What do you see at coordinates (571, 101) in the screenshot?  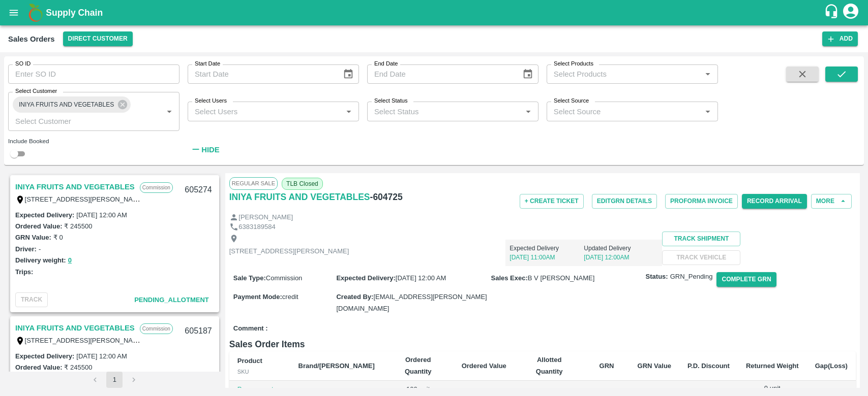 I see `label: Select Source` at bounding box center [571, 101].